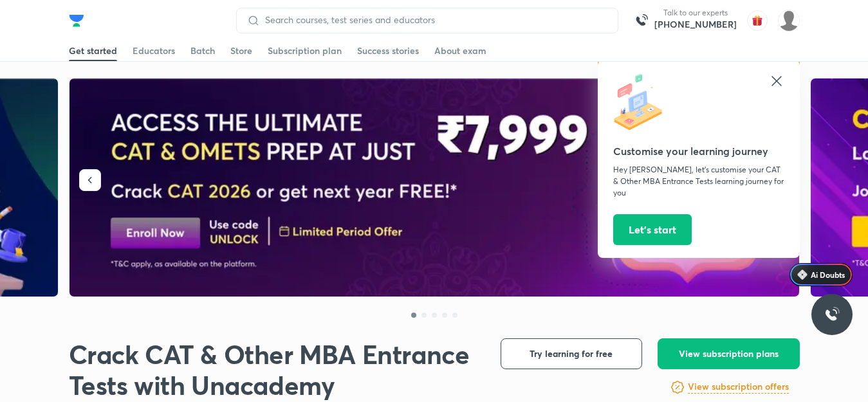 The image size is (868, 402). What do you see at coordinates (698, 151) in the screenshot?
I see `h5: Customise your learning journey` at bounding box center [698, 151].